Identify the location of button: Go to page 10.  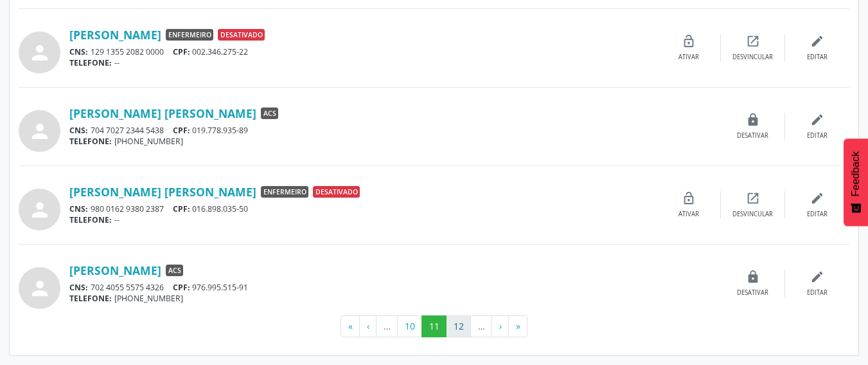
(409, 327).